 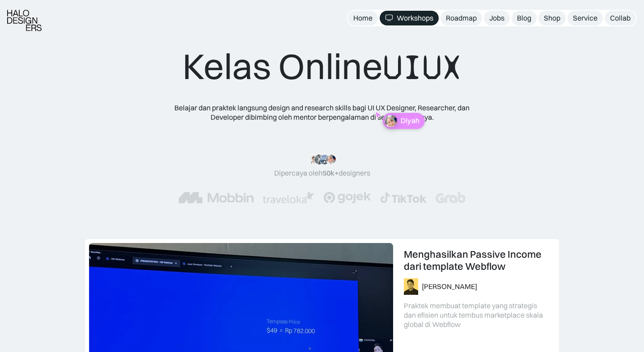 I want to click on div: Jobs, so click(x=496, y=18).